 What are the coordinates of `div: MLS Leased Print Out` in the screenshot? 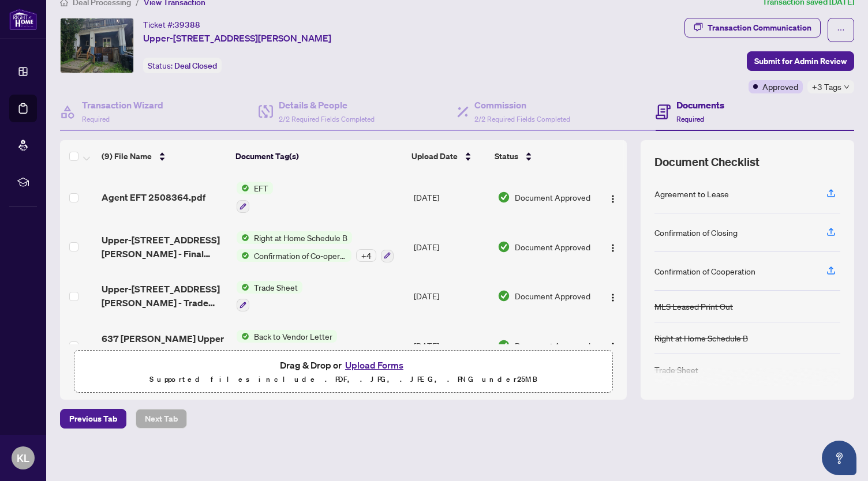 It's located at (694, 307).